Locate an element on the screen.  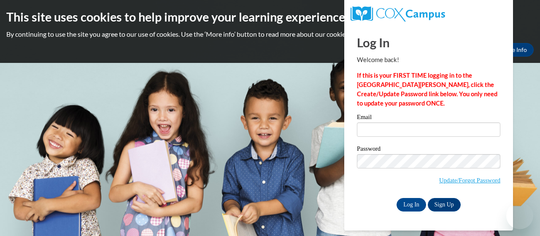
input: Log In is located at coordinates (411, 205).